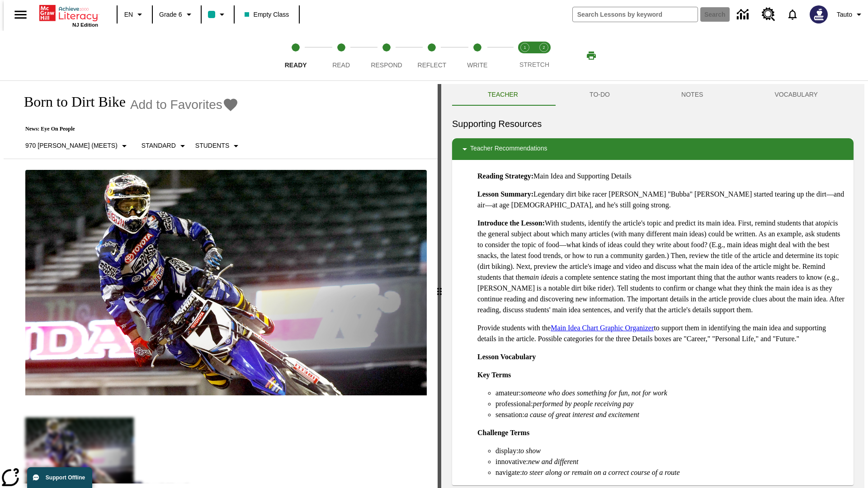 Image resolution: width=868 pixels, height=488 pixels. I want to click on button: Language: EN, Select a language, so click(135, 14).